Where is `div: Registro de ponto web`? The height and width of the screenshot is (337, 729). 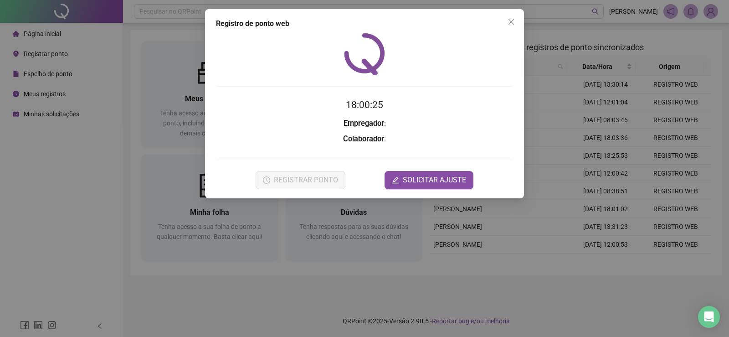
div: Registro de ponto web is located at coordinates (364, 24).